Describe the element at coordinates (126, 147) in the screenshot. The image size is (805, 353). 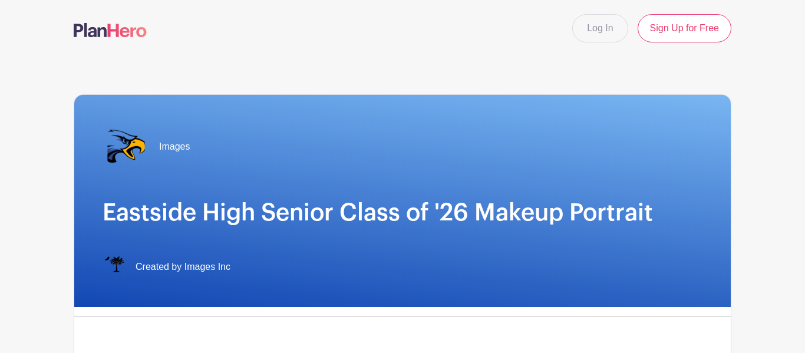
I see `img: eastside%20transp..png` at that location.